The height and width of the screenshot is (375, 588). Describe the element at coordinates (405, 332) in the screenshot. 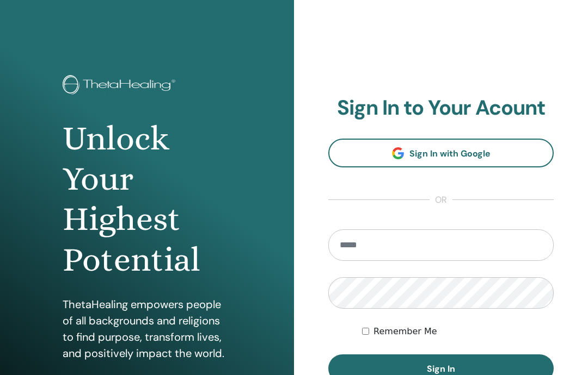

I see `label: Remember Me` at that location.